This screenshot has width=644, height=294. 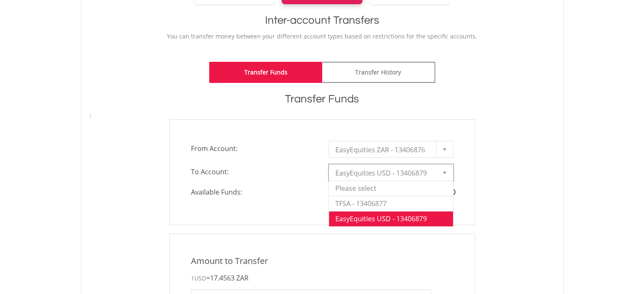 I want to click on span: USD, so click(x=200, y=278).